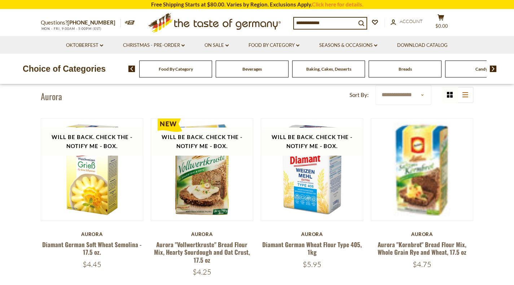 The height and width of the screenshot is (285, 514). I want to click on img: Diamant German Soft Wheat Semolina - 17.5 oz., so click(92, 170).